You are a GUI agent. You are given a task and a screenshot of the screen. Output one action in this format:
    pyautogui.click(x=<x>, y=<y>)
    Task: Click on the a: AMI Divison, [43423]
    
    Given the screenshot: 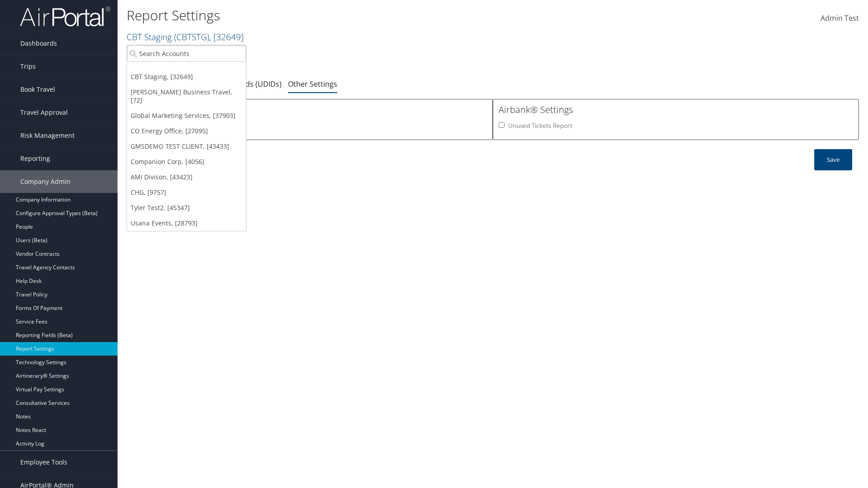 What is the action you would take?
    pyautogui.click(x=187, y=177)
    